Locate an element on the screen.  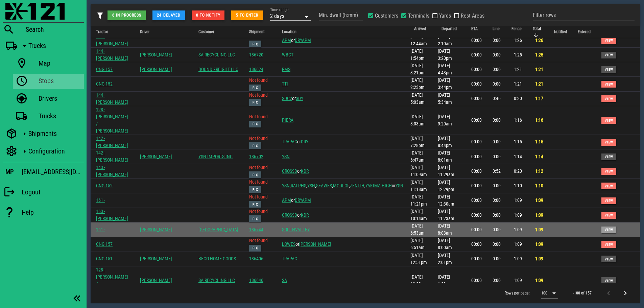
button: Next page is located at coordinates (625, 293).